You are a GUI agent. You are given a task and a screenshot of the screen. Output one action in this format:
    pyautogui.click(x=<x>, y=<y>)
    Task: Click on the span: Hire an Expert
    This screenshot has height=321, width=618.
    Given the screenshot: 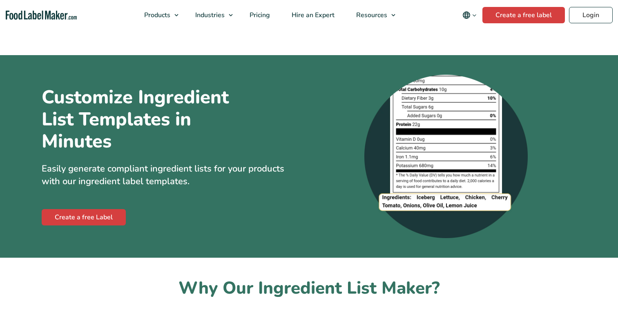 What is the action you would take?
    pyautogui.click(x=312, y=15)
    